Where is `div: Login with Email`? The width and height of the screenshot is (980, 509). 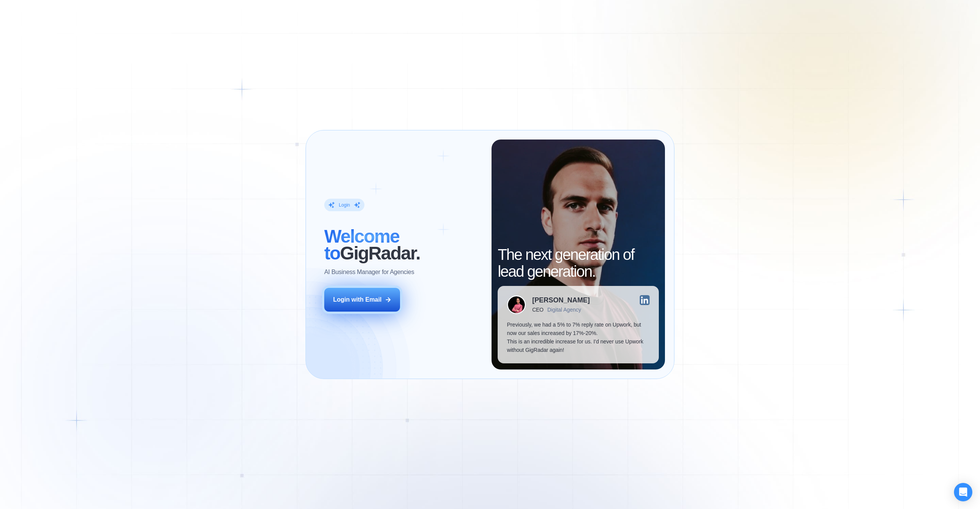
div: Login with Email is located at coordinates (357, 300).